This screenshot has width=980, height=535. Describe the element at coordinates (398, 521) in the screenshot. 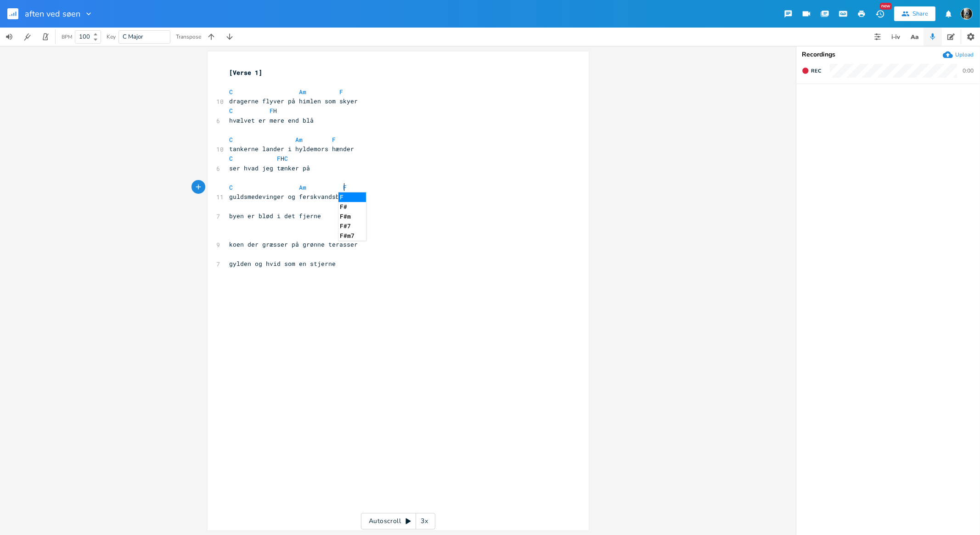

I see `div: Autoscroll` at that location.